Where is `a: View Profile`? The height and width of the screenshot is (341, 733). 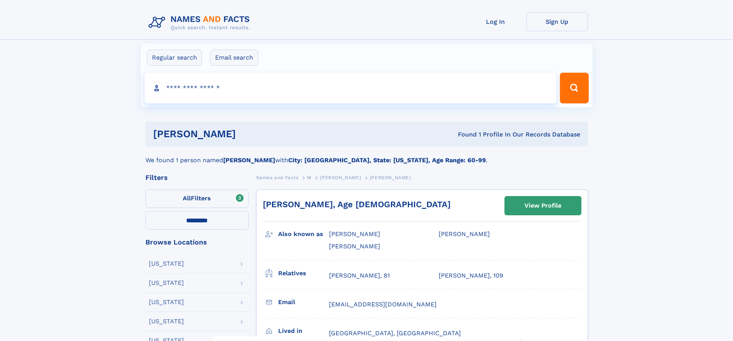
a: View Profile is located at coordinates (543, 206).